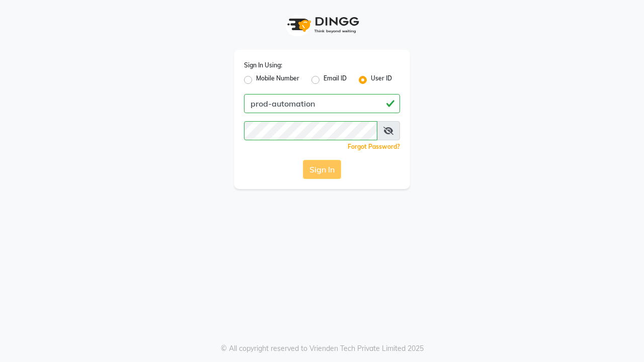 The image size is (644, 362). What do you see at coordinates (264, 66) in the screenshot?
I see `label: Sign In Using:` at bounding box center [264, 66].